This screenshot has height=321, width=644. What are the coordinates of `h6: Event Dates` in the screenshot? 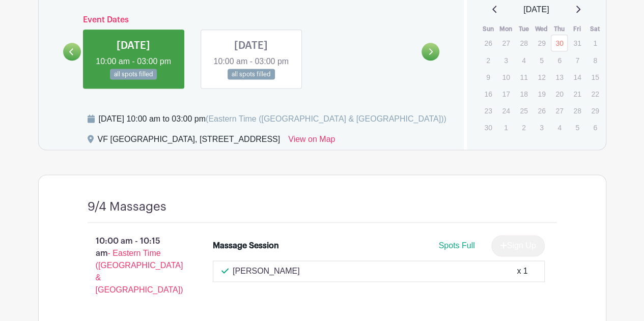 It's located at (252, 20).